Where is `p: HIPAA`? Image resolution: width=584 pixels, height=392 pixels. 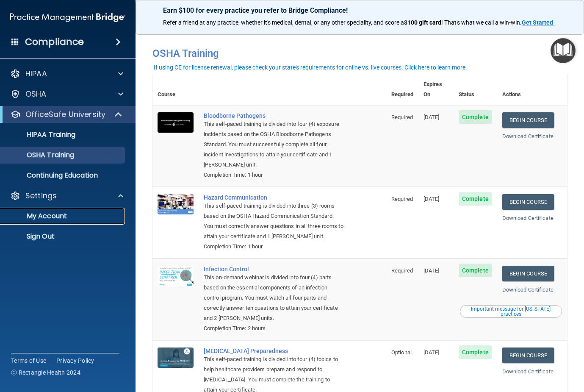 p: HIPAA is located at coordinates (36, 74).